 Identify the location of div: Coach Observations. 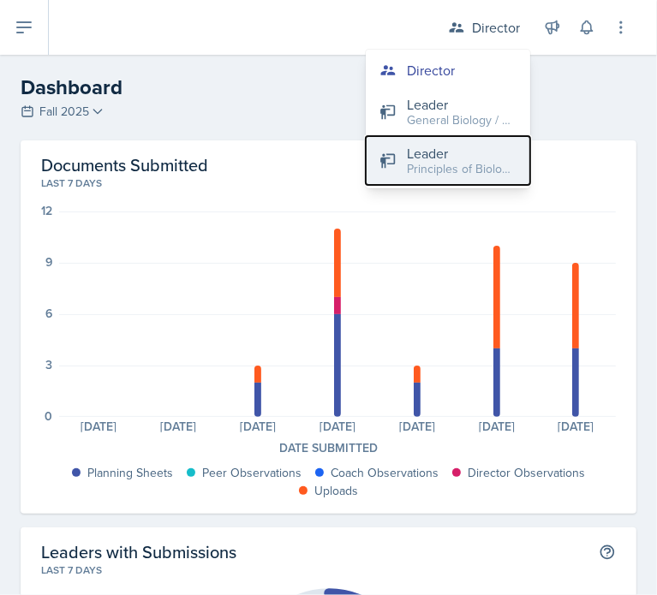
(384, 473).